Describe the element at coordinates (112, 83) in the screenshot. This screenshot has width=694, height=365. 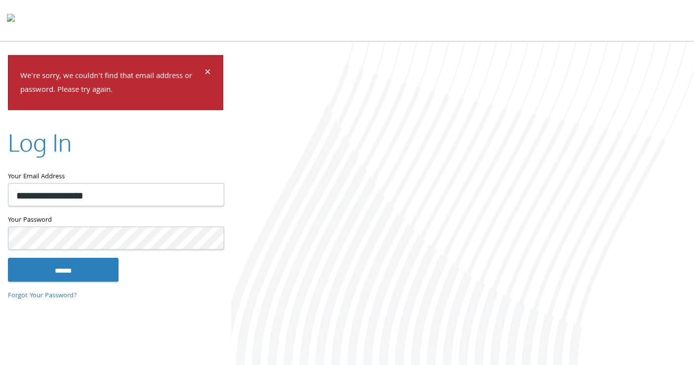
I see `p: We're sorry, we couldn't find that email address or password. Please try again.` at that location.